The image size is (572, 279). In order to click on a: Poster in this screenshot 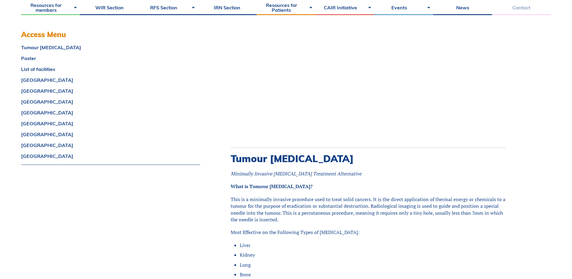, I will do `click(111, 58)`.